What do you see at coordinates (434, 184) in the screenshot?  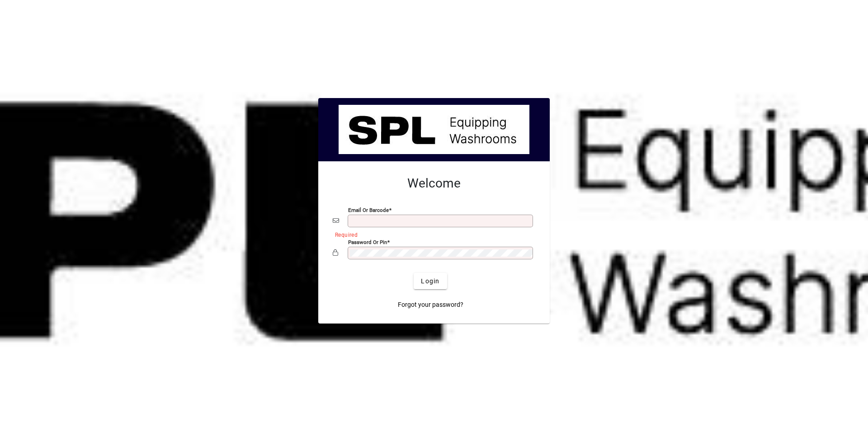 I see `h2: Welcome` at bounding box center [434, 184].